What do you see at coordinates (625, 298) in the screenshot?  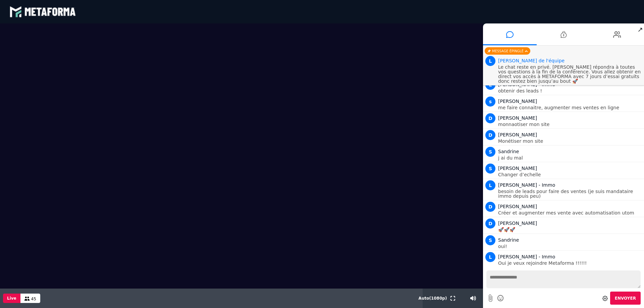 I see `button: Envoyer` at bounding box center [625, 298].